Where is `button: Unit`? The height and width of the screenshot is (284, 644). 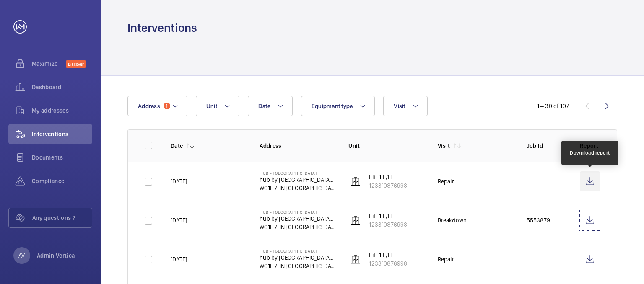 button: Unit is located at coordinates (217, 106).